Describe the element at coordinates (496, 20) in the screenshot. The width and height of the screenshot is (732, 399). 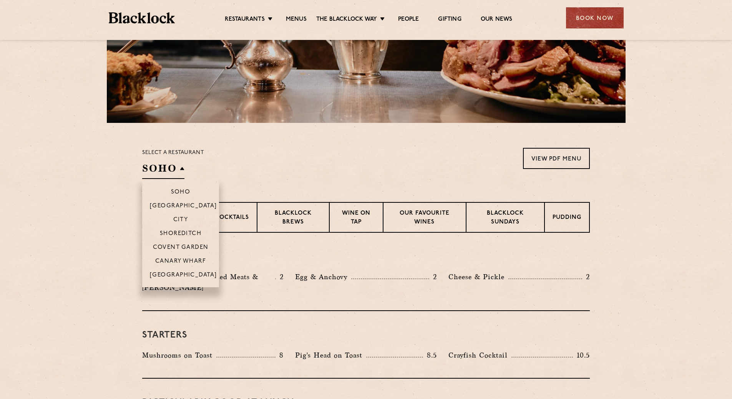
I see `a: Our News` at that location.